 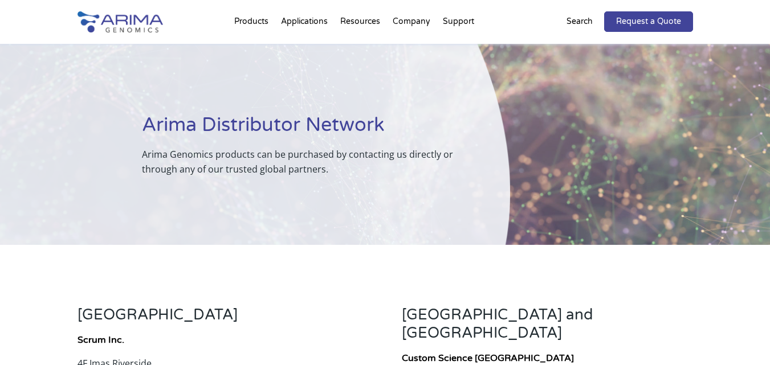 I want to click on p: Arima Genomics products can be purchased by contacting us directly or through any of our trusted ..., so click(x=298, y=162).